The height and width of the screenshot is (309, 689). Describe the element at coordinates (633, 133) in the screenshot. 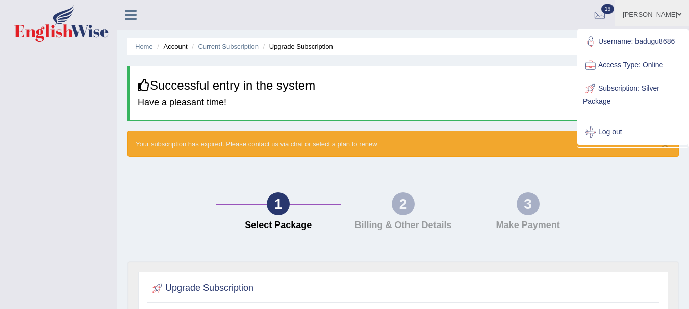

I see `a: Log out` at that location.